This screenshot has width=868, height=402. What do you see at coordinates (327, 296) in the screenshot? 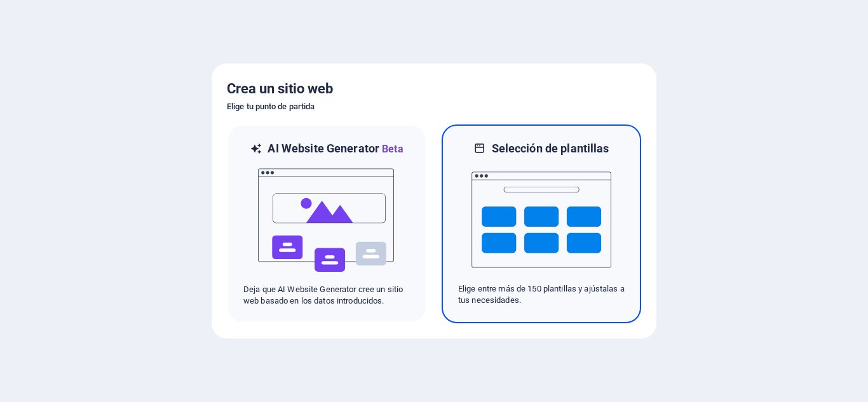
I see `p: Deja que AI Website Generator cree un sitio web basado en los datos introducidos.` at bounding box center [327, 296].